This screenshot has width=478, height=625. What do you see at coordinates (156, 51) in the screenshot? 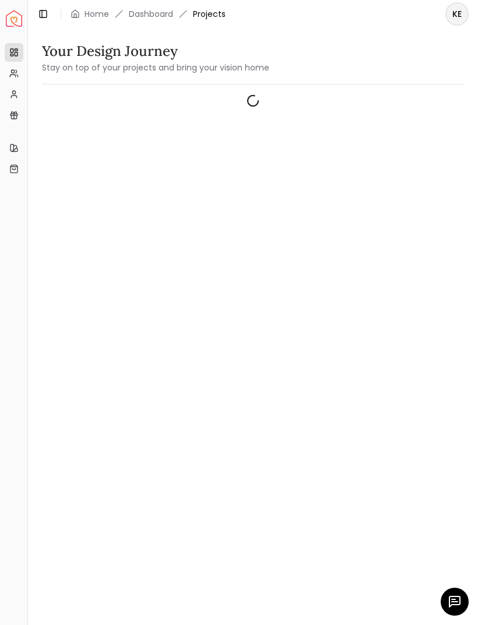
I see `h3: Your Design Journey` at bounding box center [156, 51].